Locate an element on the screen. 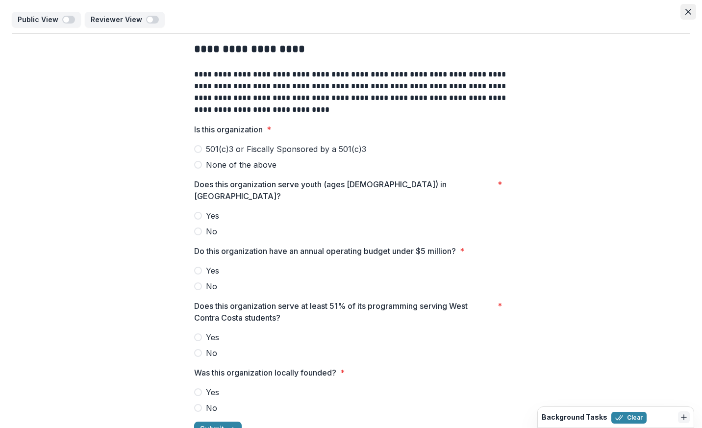 This screenshot has height=428, width=702. p: Is this organization is located at coordinates (228, 129).